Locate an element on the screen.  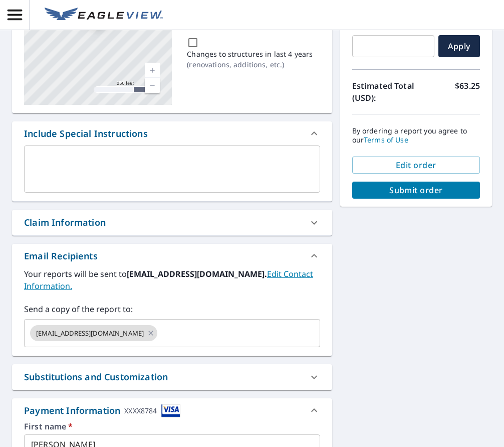
p: By ordering a report you agree to our is located at coordinates (416, 135).